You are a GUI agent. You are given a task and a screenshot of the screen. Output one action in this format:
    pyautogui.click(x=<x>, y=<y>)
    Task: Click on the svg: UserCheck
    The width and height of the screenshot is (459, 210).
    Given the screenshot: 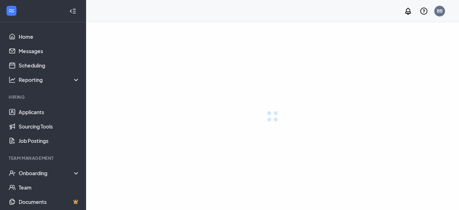 What is the action you would take?
    pyautogui.click(x=12, y=173)
    